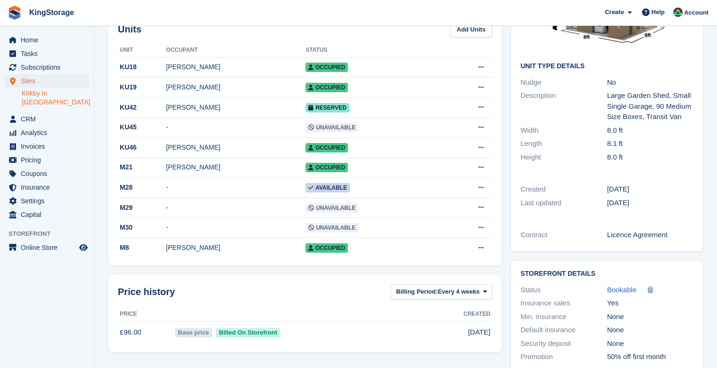 This screenshot has height=368, width=717. What do you see at coordinates (142, 50) in the screenshot?
I see `th: Unit` at bounding box center [142, 50].